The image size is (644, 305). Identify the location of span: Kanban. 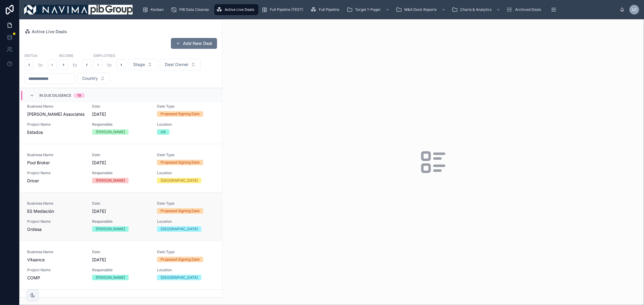
(157, 10).